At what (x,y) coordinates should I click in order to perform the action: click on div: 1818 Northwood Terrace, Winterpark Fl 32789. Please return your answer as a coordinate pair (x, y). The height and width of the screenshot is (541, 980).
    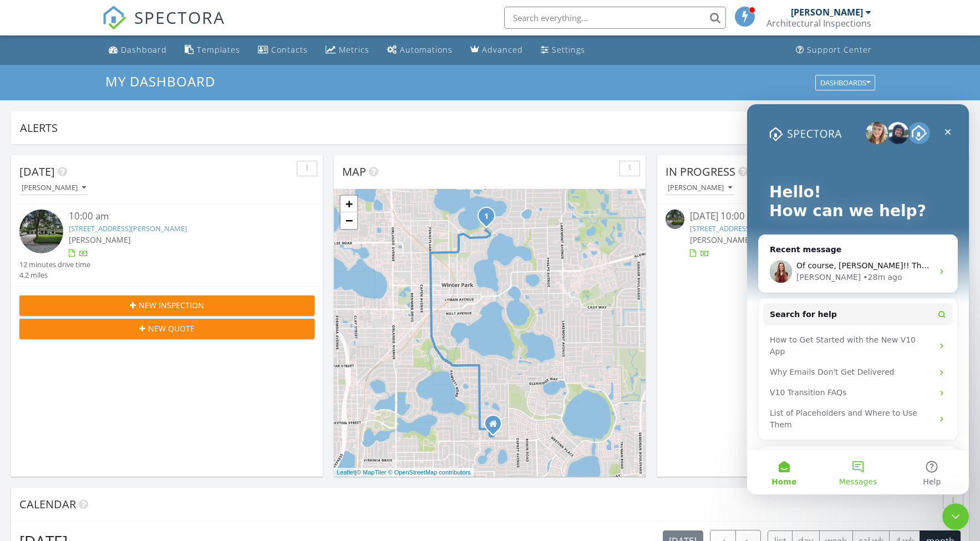
    Looking at the image, I should click on (497, 427).